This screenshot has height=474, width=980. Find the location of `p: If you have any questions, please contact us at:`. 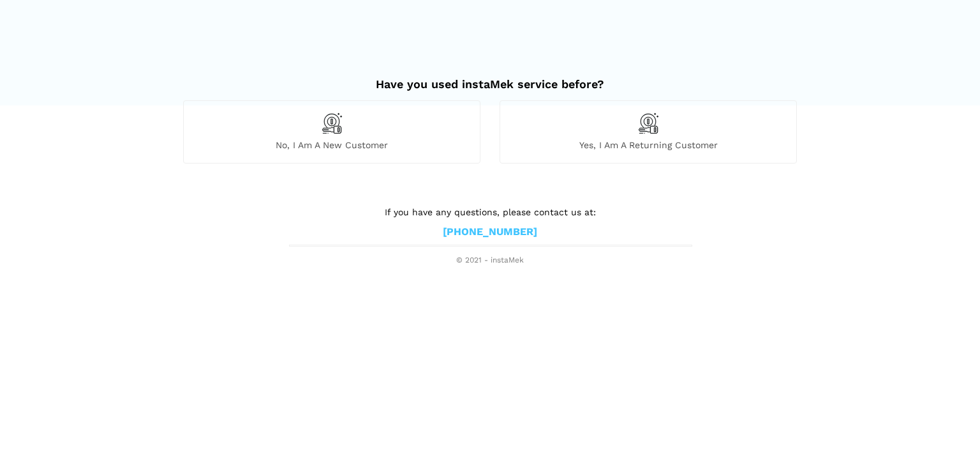

p: If you have any questions, please contact us at: is located at coordinates (490, 212).